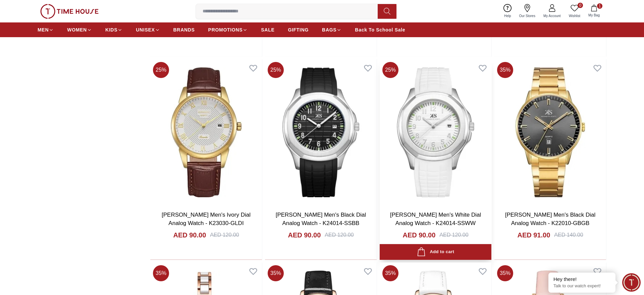  What do you see at coordinates (550, 132) in the screenshot?
I see `img: Kenneth Scott Men's Black Dial Analog Watch - K22010-GBGB` at bounding box center [550, 132].